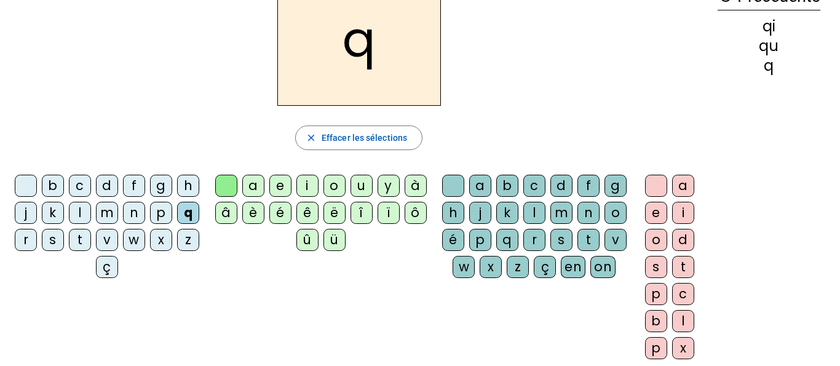 The image size is (840, 366). What do you see at coordinates (602, 267) in the screenshot?
I see `div: on` at bounding box center [602, 267].